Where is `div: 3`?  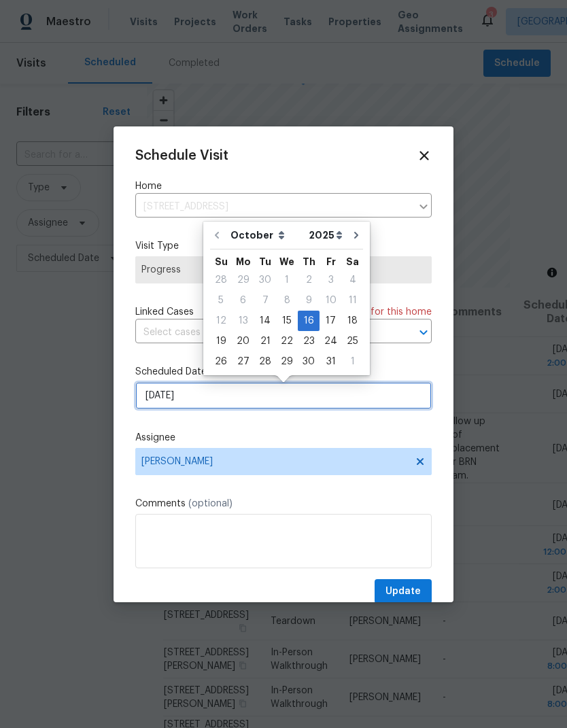
div: 3 is located at coordinates (330, 280).